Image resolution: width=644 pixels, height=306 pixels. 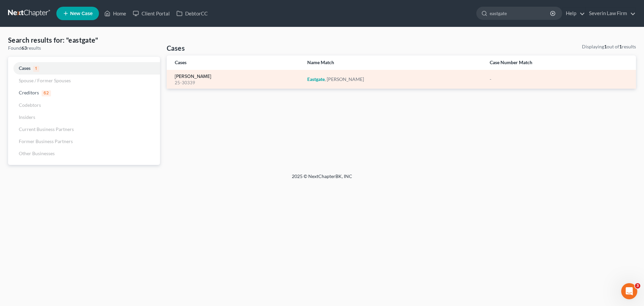 I want to click on div: Found results, so click(x=84, y=48).